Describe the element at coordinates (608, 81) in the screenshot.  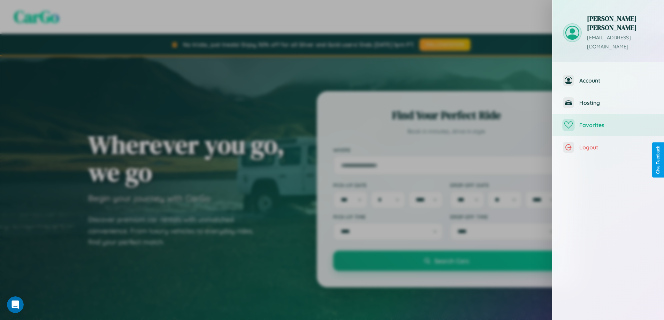
I see `button: Account` at that location.